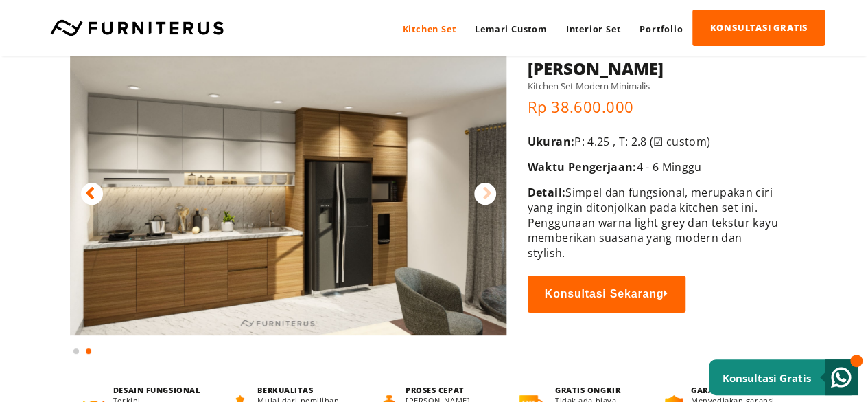  Describe the element at coordinates (288, 182) in the screenshot. I see `img: Meyer Kitchen Set Modern Minimalis by Furniterus` at that location.